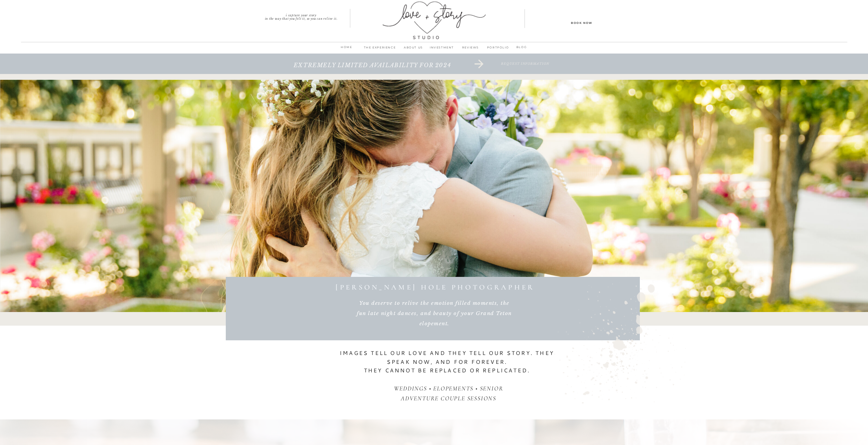 Image resolution: width=868 pixels, height=445 pixels. What do you see at coordinates (582, 22) in the screenshot?
I see `p: Book Now` at bounding box center [582, 22].